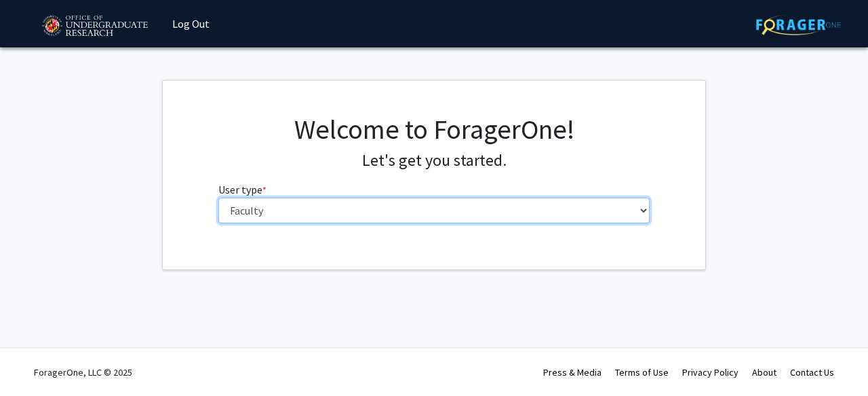 The image size is (868, 396). What do you see at coordinates (641, 373) in the screenshot?
I see `a: Terms of Use` at bounding box center [641, 373].